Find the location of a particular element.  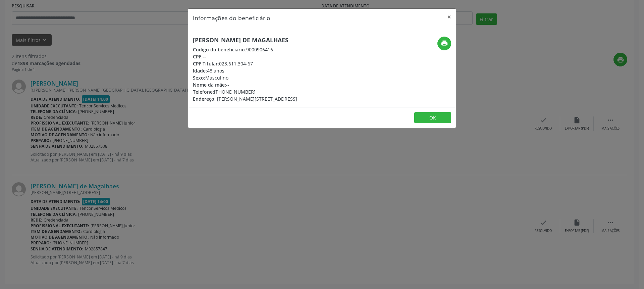

span: CPF Titular: is located at coordinates (206, 63).